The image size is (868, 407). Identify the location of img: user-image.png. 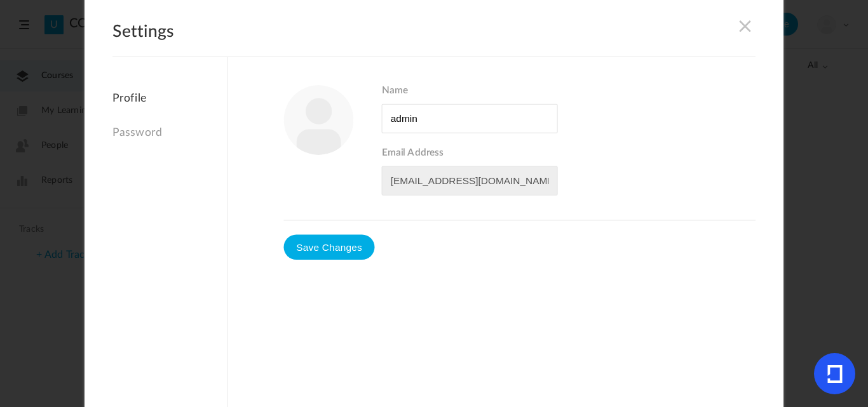
(319, 120).